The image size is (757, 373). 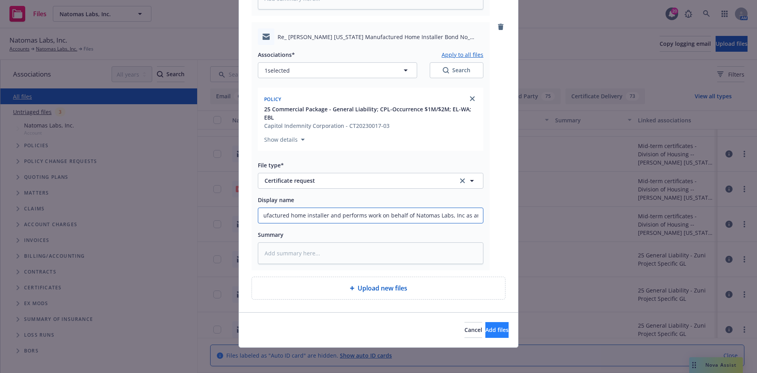 What do you see at coordinates (497, 329) in the screenshot?
I see `span: Add files` at bounding box center [497, 329].